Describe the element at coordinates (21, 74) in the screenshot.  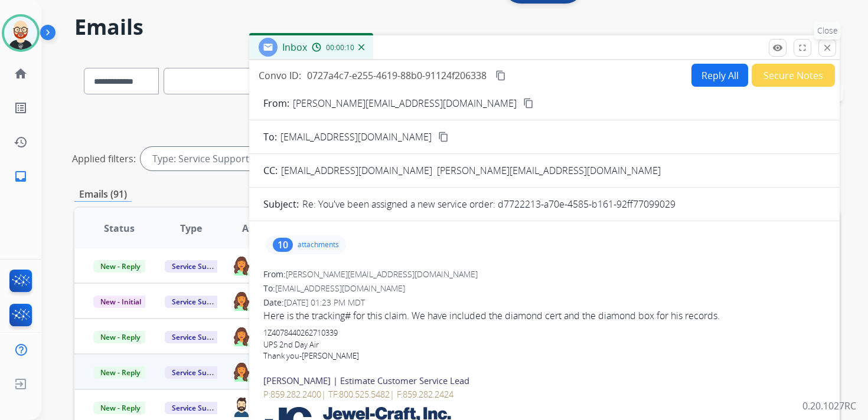
I see `mat-icon: home` at that location.